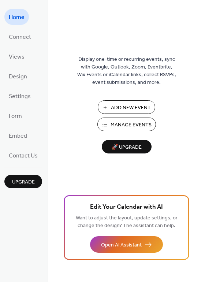  Describe the element at coordinates (126, 244) in the screenshot. I see `button: Open AI Assistant` at that location.